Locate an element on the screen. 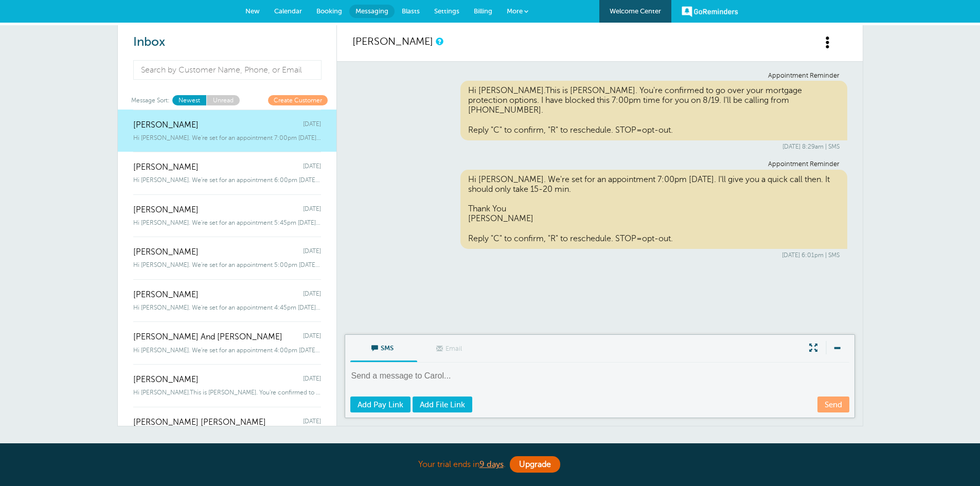 The width and height of the screenshot is (980, 486). a: Send is located at coordinates (834, 404).